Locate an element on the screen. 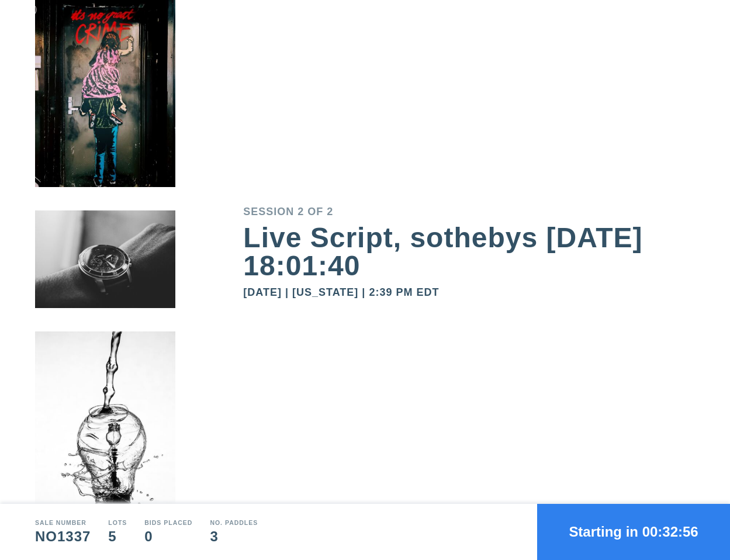 The height and width of the screenshot is (560, 730). div: 3 is located at coordinates (234, 537).